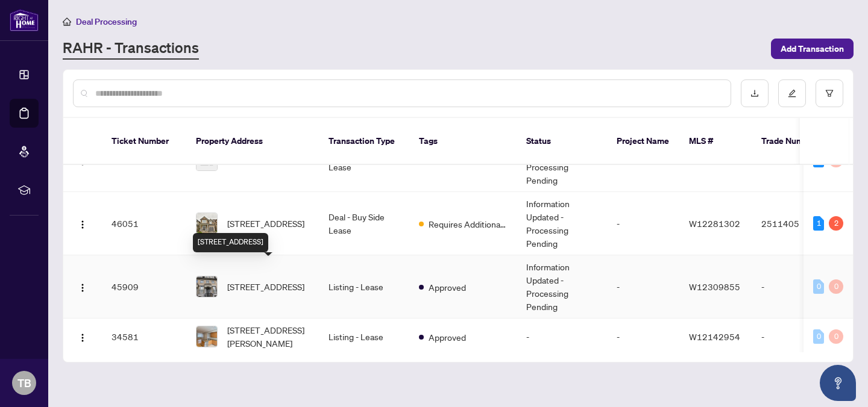 This screenshot has width=868, height=407. Describe the element at coordinates (144, 223) in the screenshot. I see `td: 46051` at that location.